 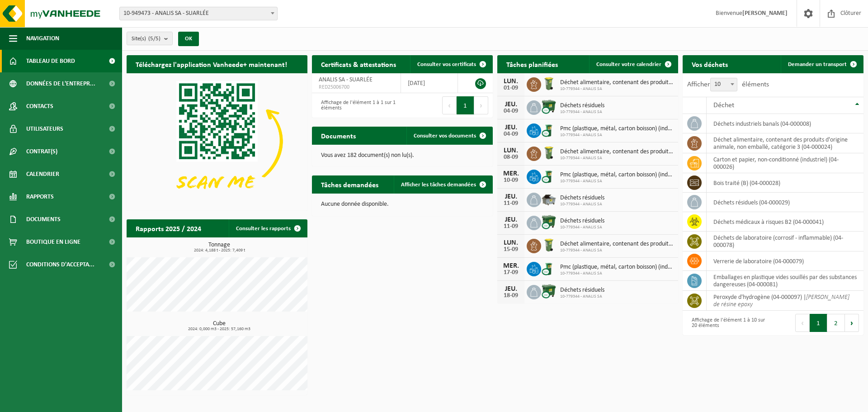 What do you see at coordinates (338, 135) in the screenshot?
I see `h2: Documents` at bounding box center [338, 135].